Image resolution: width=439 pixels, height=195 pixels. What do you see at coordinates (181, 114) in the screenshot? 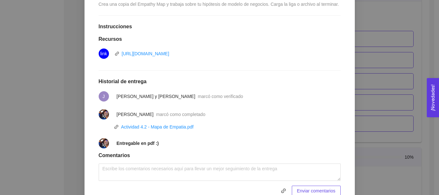
I see `span: marcó como completado` at bounding box center [181, 114].